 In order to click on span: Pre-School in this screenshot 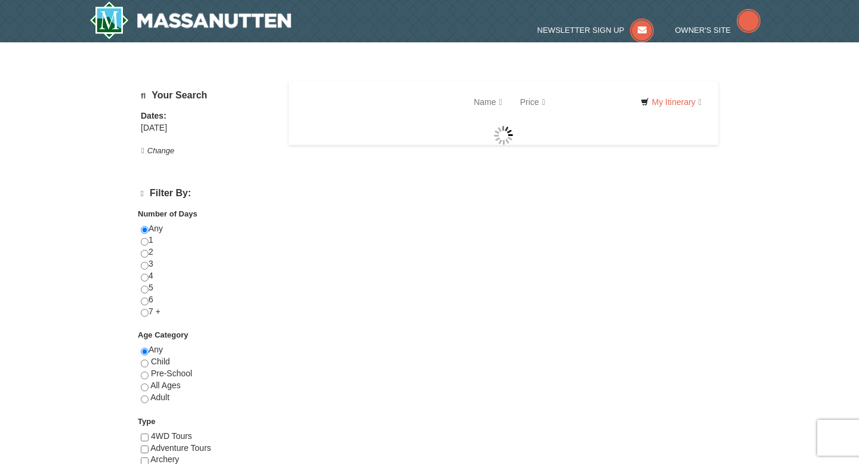, I will do `click(171, 374)`.